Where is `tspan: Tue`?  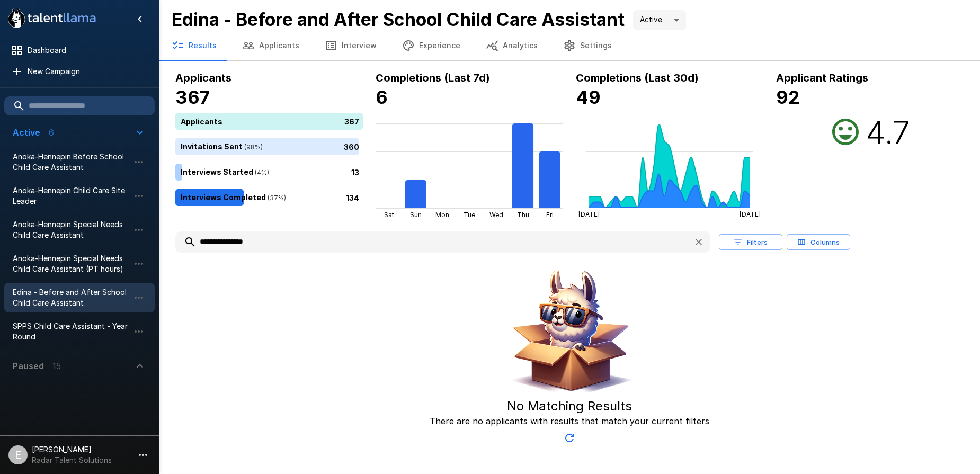 tspan: Tue is located at coordinates (470, 215).